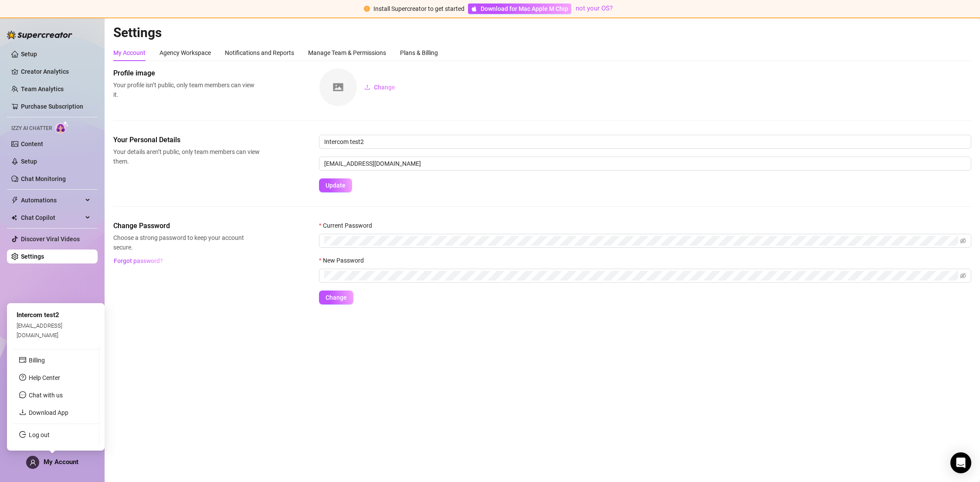 Image resolution: width=980 pixels, height=482 pixels. What do you see at coordinates (62, 127) in the screenshot?
I see `img: AI Chatter` at bounding box center [62, 127].